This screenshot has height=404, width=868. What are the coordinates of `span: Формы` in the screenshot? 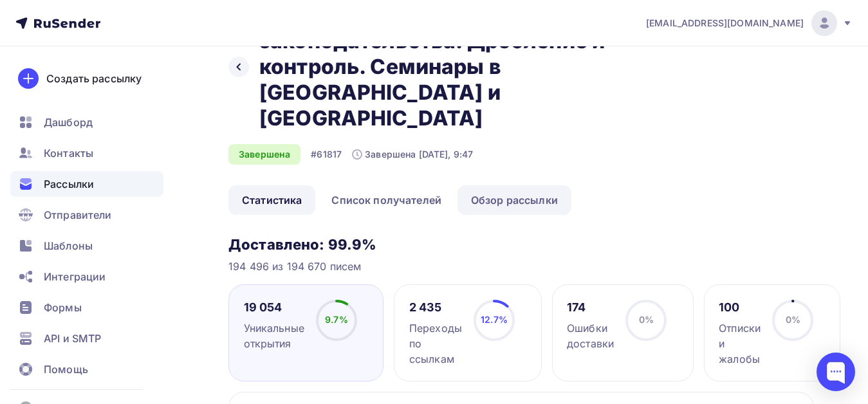 It's located at (62, 307).